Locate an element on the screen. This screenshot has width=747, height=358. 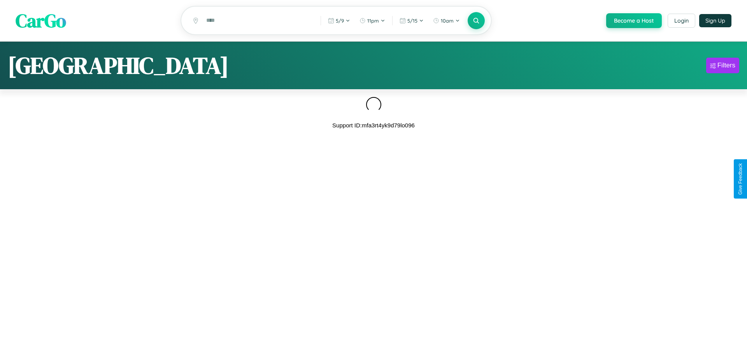
button: 11pm is located at coordinates (372, 21).